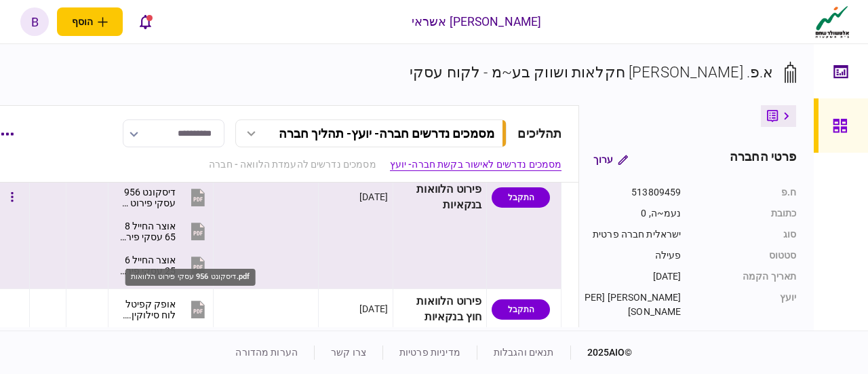  I want to click on a: מסמכים נדרשים להעמדת הלוואה - חברה, so click(293, 164).